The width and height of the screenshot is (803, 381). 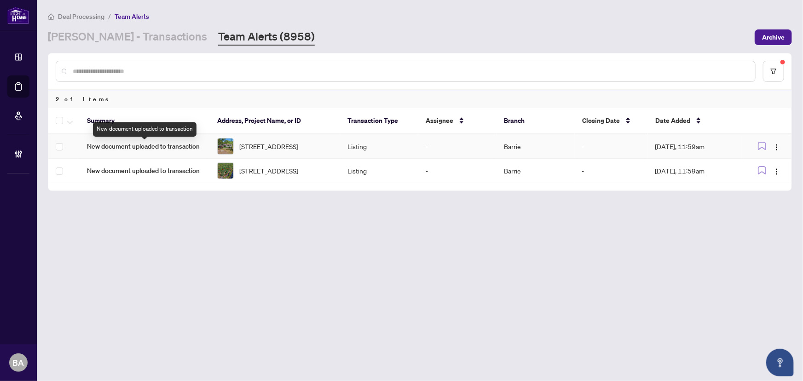 I want to click on th: Date Added, so click(x=694, y=121).